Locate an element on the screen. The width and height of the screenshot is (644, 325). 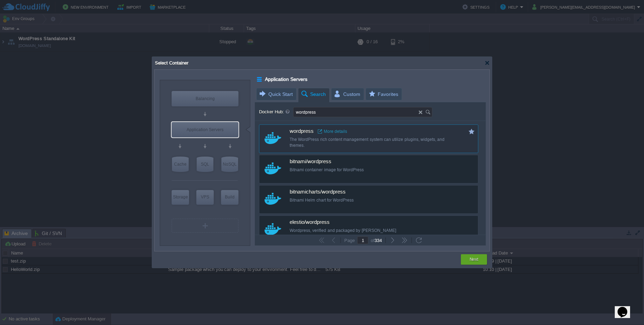
span: Custom is located at coordinates (347, 94).